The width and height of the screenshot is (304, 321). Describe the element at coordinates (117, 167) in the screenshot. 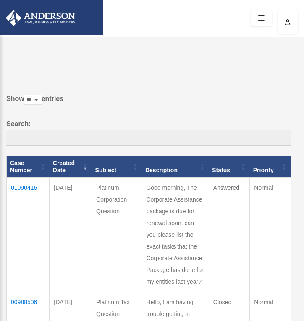

I see `th: Subject: activate to sort column ascending` at that location.